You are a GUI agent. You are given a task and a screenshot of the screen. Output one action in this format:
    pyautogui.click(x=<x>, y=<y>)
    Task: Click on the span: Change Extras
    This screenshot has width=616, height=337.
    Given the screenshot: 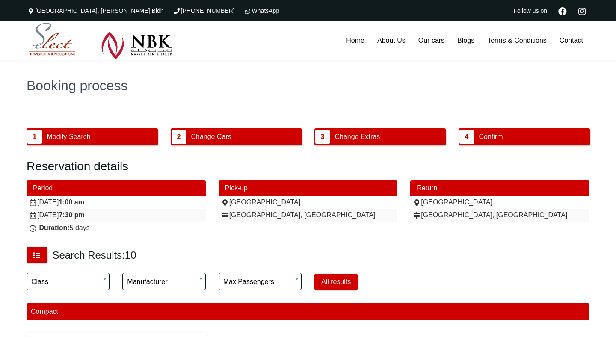 What is the action you would take?
    pyautogui.click(x=357, y=137)
    